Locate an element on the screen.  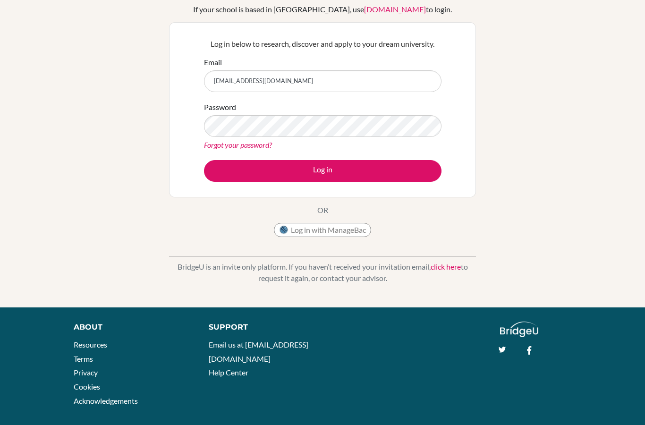
button: Log in is located at coordinates (323, 171).